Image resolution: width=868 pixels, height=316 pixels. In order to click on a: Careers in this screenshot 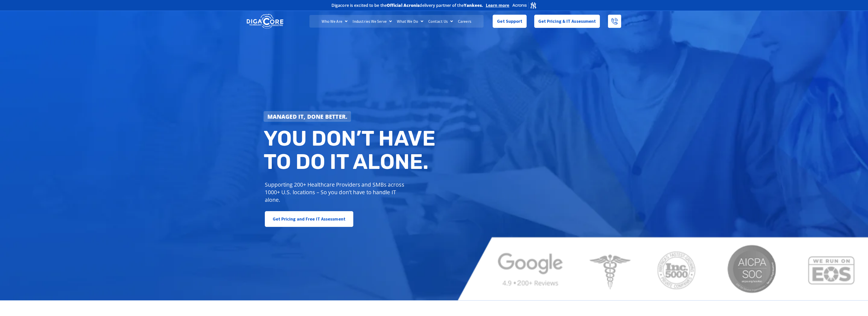, I will do `click(464, 21)`.